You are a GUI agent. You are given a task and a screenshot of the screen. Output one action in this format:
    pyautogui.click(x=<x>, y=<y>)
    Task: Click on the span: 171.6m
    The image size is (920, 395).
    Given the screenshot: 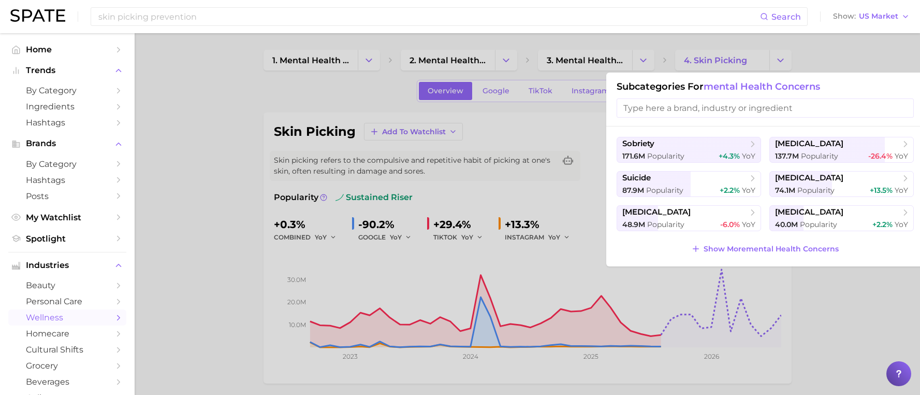 What is the action you would take?
    pyautogui.click(x=634, y=156)
    